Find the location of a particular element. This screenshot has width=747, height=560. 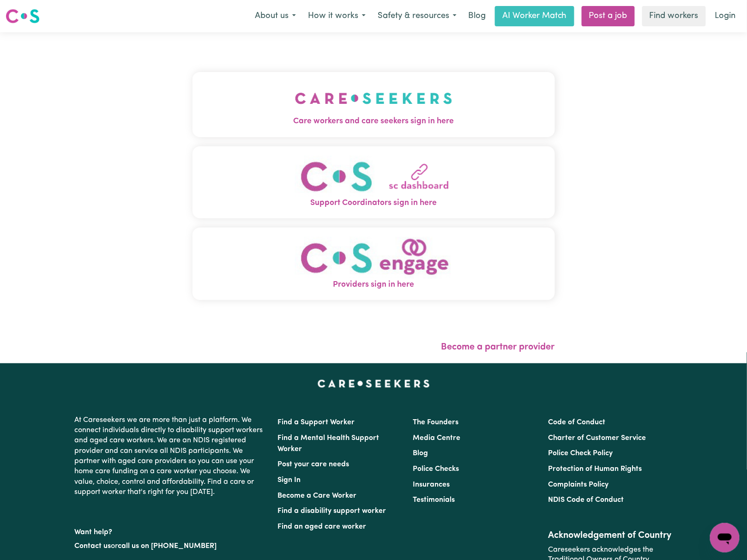

a: Find a disability support worker is located at coordinates (331, 511).